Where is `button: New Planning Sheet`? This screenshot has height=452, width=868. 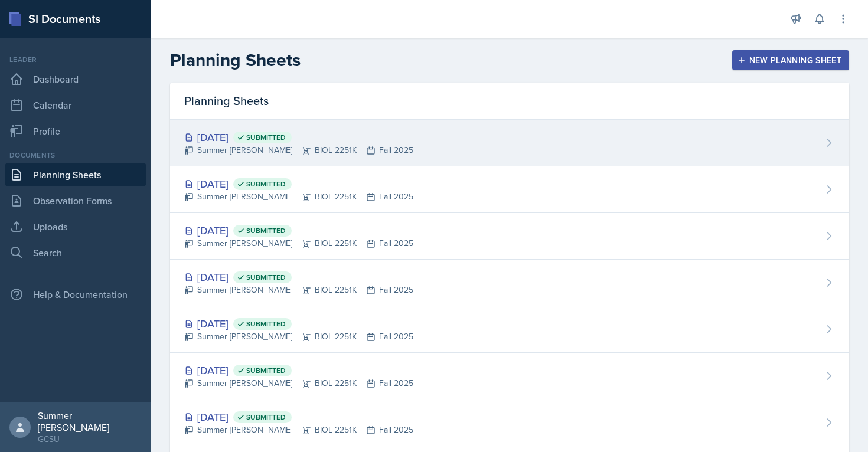
button: New Planning Sheet is located at coordinates (791, 60).